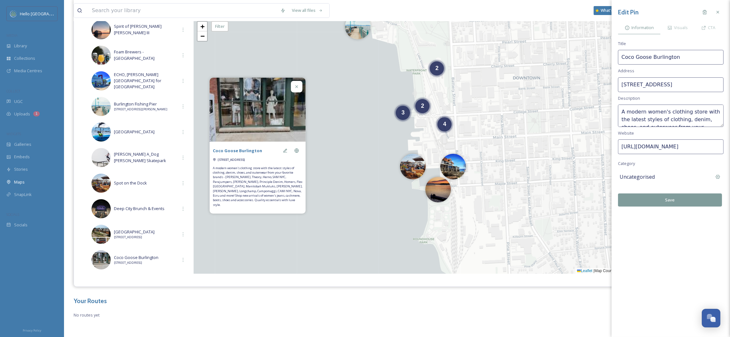 The image size is (730, 337). What do you see at coordinates (642, 271) in the screenshot?
I see `div: Map Courtesy of © contributors ©` at bounding box center [642, 271].